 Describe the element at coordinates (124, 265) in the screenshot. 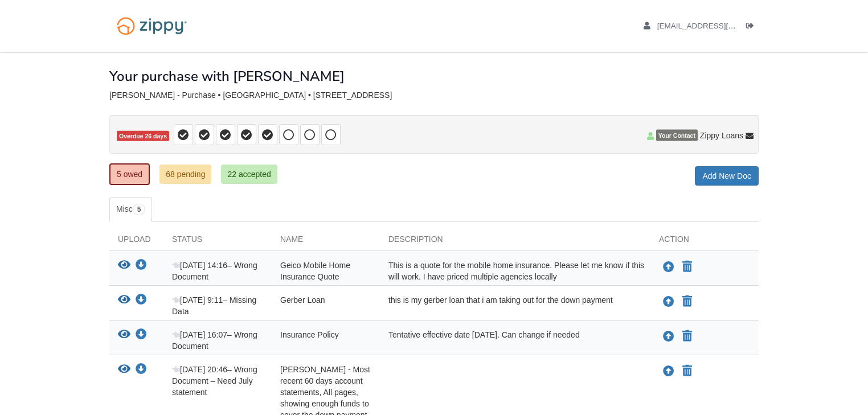

I see `button: View Geico Mobile Home Insurance Quote` at that location.